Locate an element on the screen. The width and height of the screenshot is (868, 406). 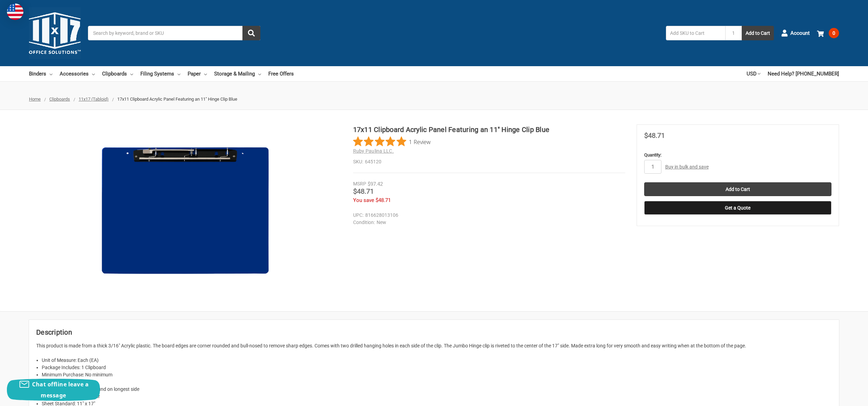
dd: 816628013106 is located at coordinates (488, 215).